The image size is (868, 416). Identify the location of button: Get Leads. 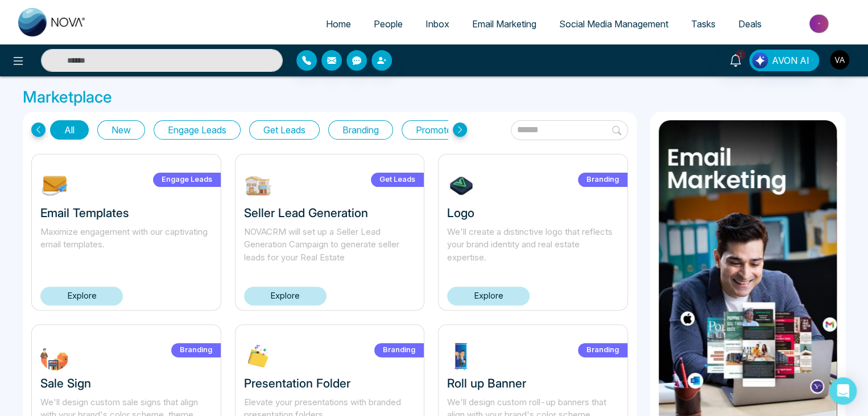
(284, 130).